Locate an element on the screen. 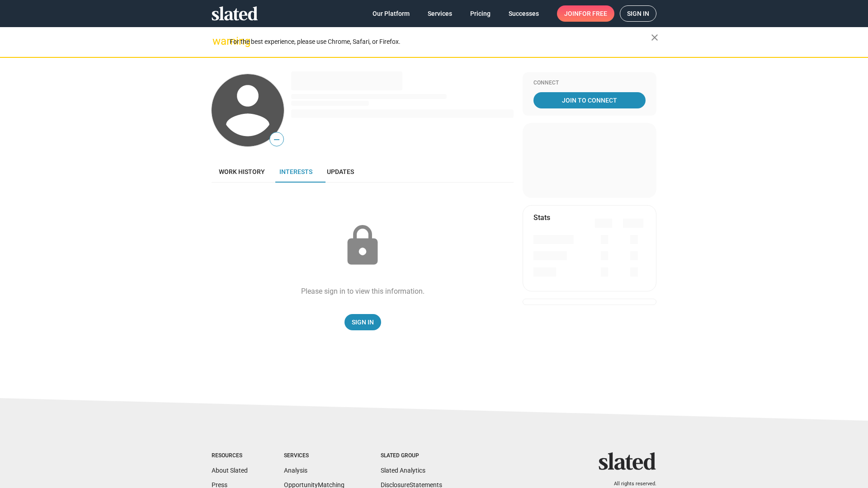 This screenshot has width=868, height=488. div: Services is located at coordinates (314, 456).